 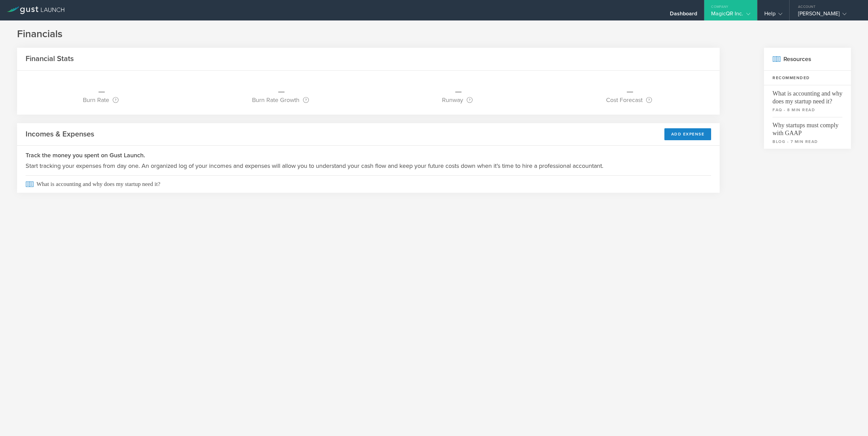 I want to click on div: Dashboard, so click(x=683, y=15).